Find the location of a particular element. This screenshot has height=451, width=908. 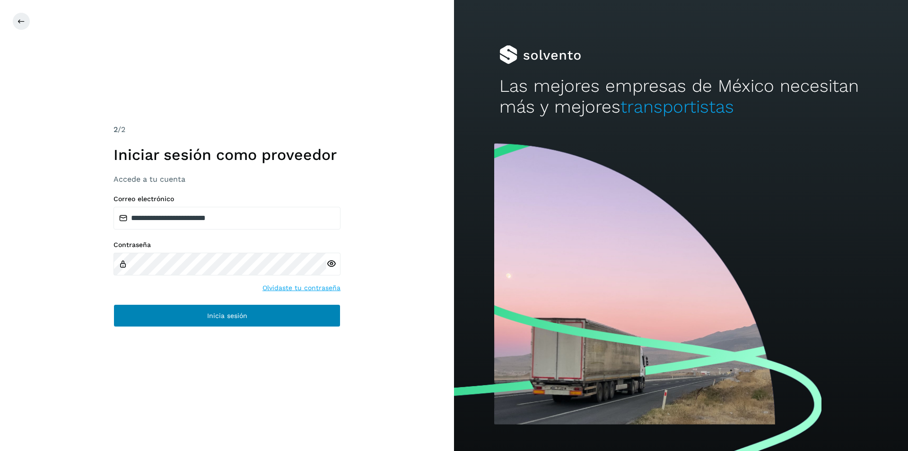

button: Inicia sesión is located at coordinates (227, 315).